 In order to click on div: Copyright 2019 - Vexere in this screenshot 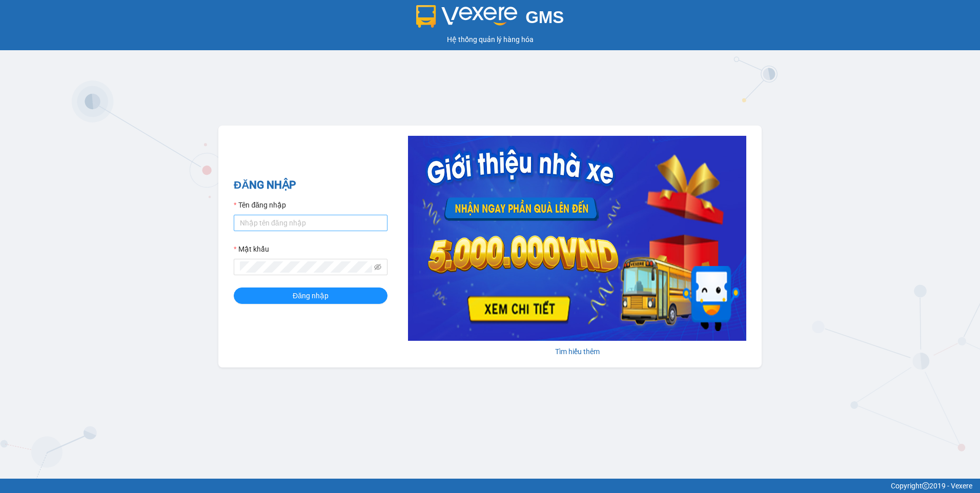, I will do `click(490, 485)`.